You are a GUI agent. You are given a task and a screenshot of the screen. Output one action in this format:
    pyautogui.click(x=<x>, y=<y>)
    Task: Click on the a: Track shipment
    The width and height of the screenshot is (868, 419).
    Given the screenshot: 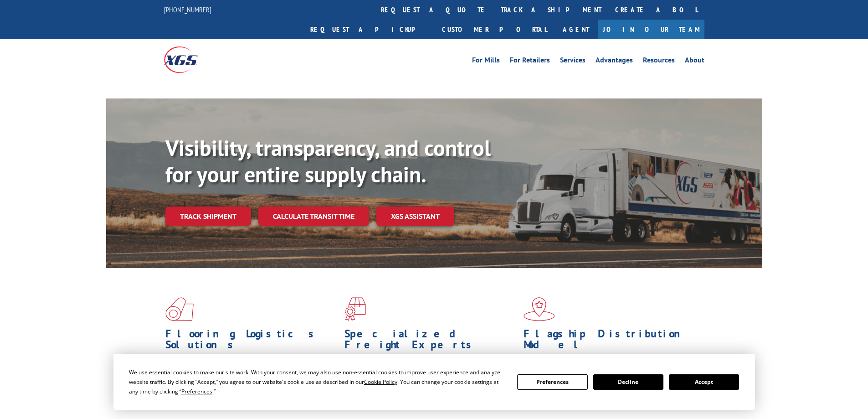 What is the action you would take?
    pyautogui.click(x=208, y=216)
    